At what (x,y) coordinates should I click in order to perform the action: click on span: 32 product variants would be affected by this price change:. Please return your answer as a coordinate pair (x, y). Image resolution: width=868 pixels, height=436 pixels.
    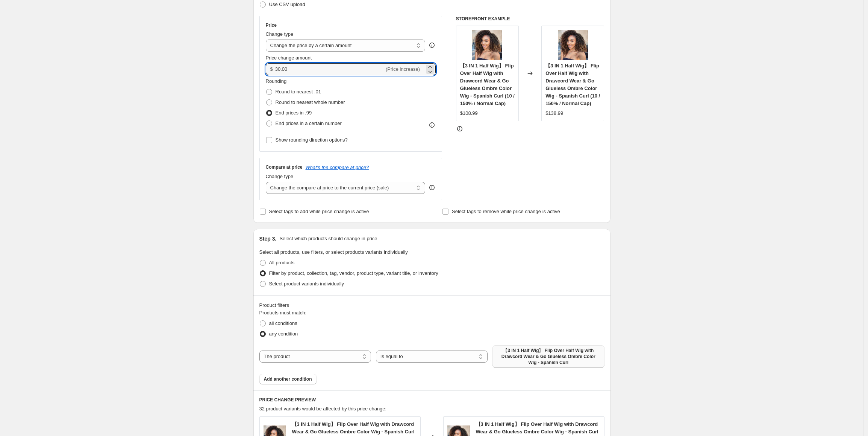
    Looking at the image, I should click on (323, 408).